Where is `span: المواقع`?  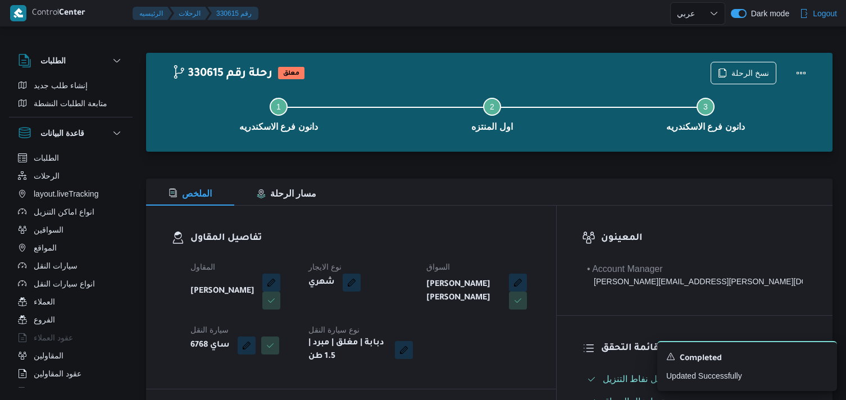 span: المواقع is located at coordinates (45, 248).